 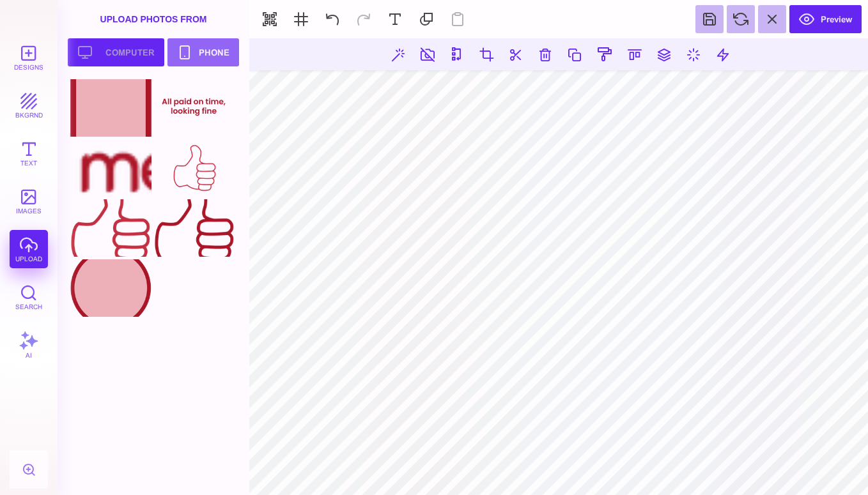 I want to click on button: Search, so click(x=29, y=297).